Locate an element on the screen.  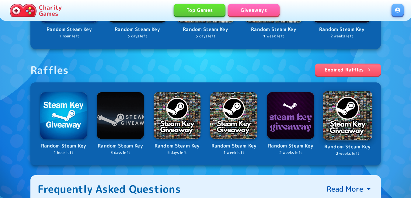
a: LogoRandom Steam Key3 days left is located at coordinates (120, 124).